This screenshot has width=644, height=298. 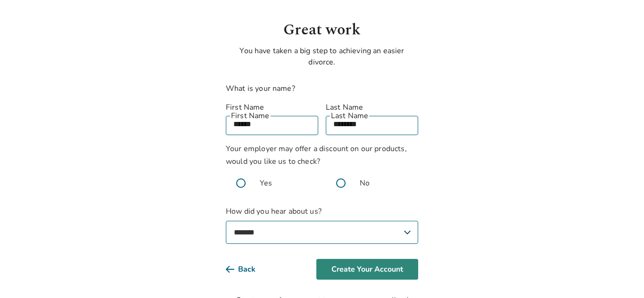 I want to click on button: Back, so click(x=248, y=270).